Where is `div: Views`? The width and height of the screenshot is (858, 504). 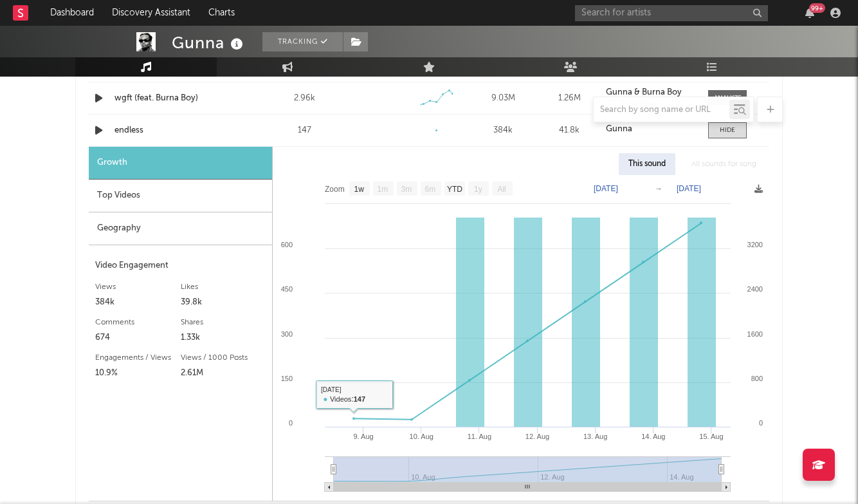 div: Views is located at coordinates (137, 287).